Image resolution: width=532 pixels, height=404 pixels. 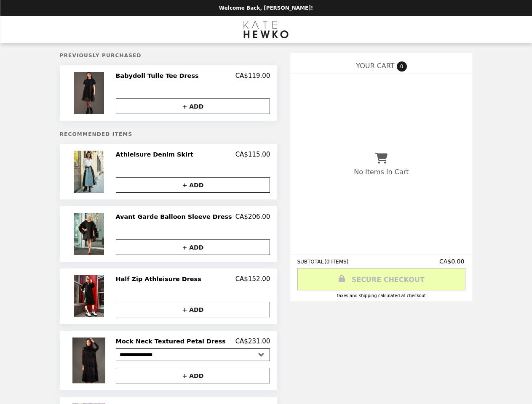 What do you see at coordinates (159, 76) in the screenshot?
I see `h2: Babydoll Tulle Tee Dress` at bounding box center [159, 76].